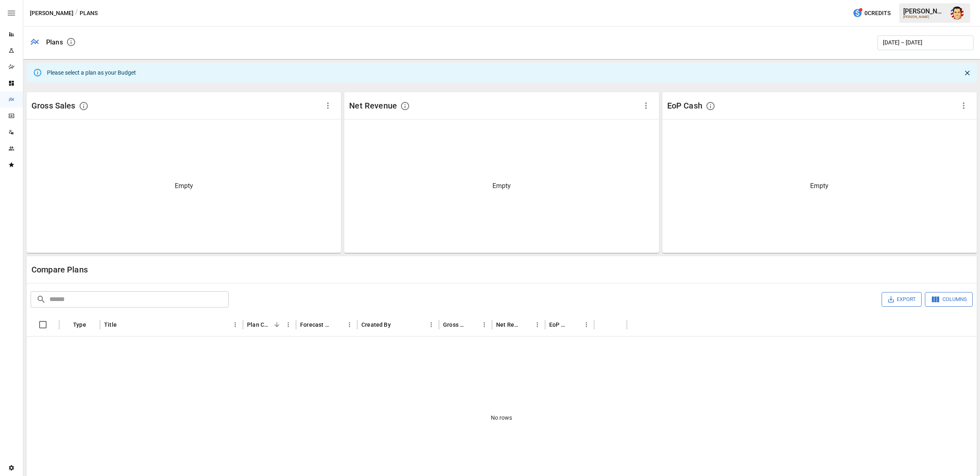 This screenshot has width=980, height=476. I want to click on div: Compare Plans, so click(267, 270).